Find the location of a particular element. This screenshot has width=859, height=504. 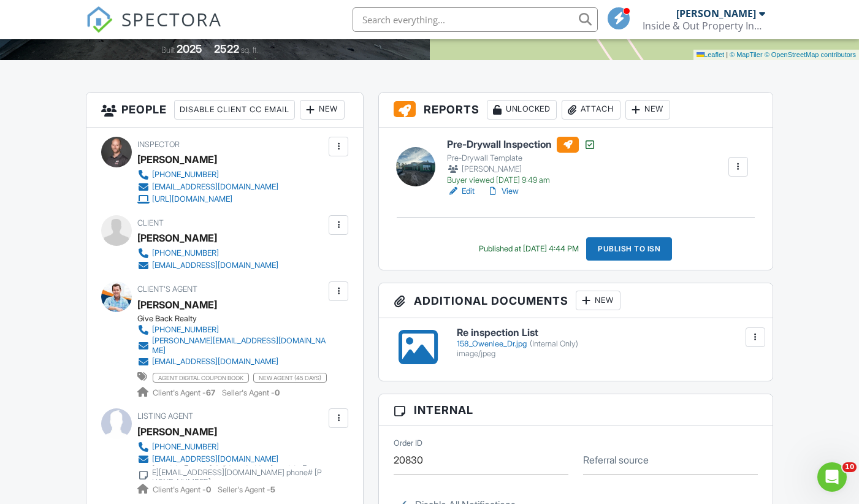

h3: People is located at coordinates (224, 110).